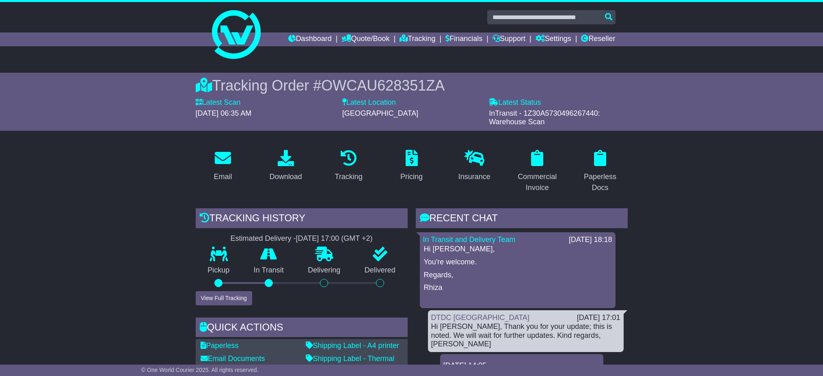  Describe the element at coordinates (469, 240) in the screenshot. I see `a: In Transit and Delivery Team` at that location.